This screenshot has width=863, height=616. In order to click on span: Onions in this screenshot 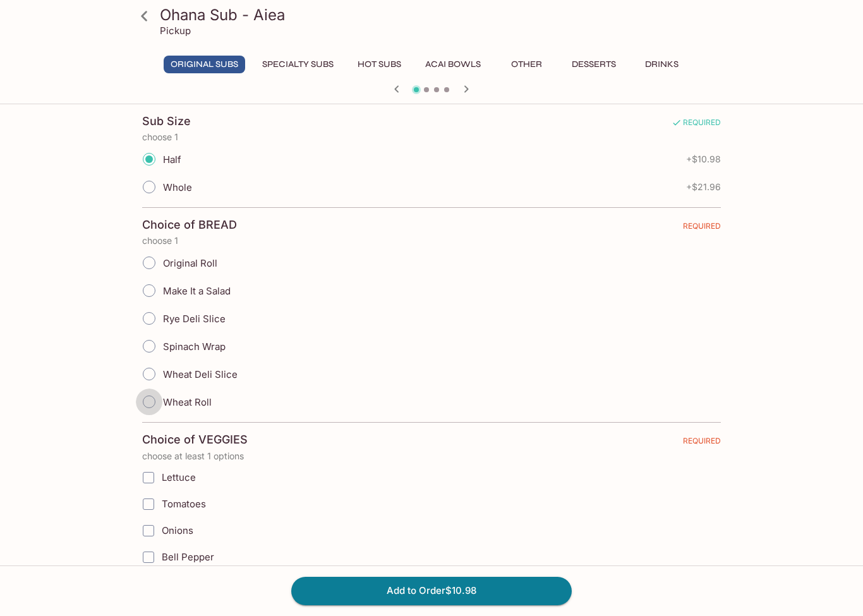, I will do `click(178, 530)`.